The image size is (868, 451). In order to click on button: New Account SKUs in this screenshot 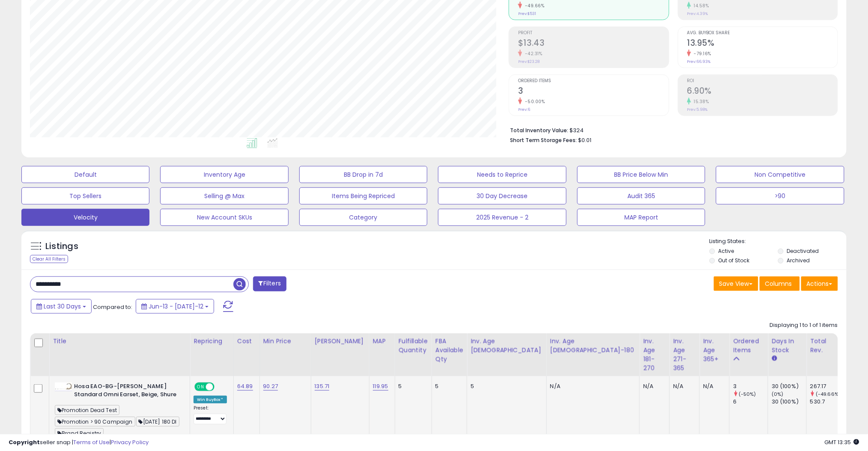, I will do `click(224, 217)`.